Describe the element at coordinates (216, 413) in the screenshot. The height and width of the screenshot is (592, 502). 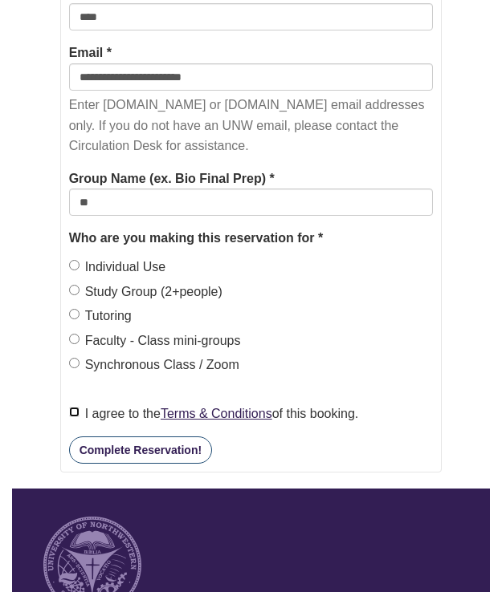
I see `a: Terms & Conditions` at that location.